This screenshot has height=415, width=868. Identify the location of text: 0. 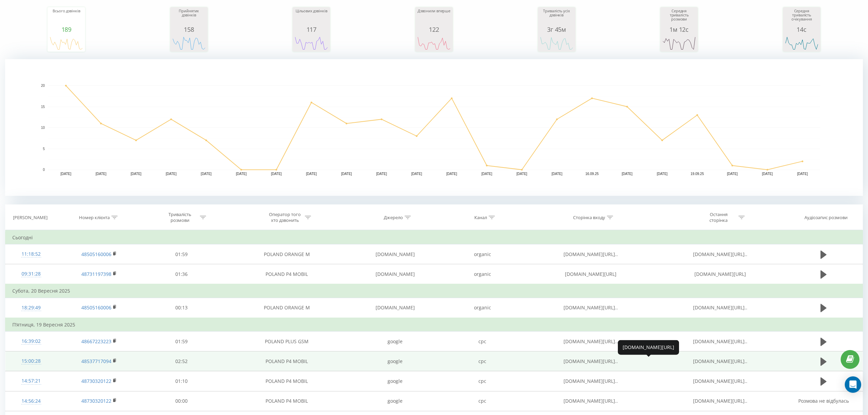
(44, 169).